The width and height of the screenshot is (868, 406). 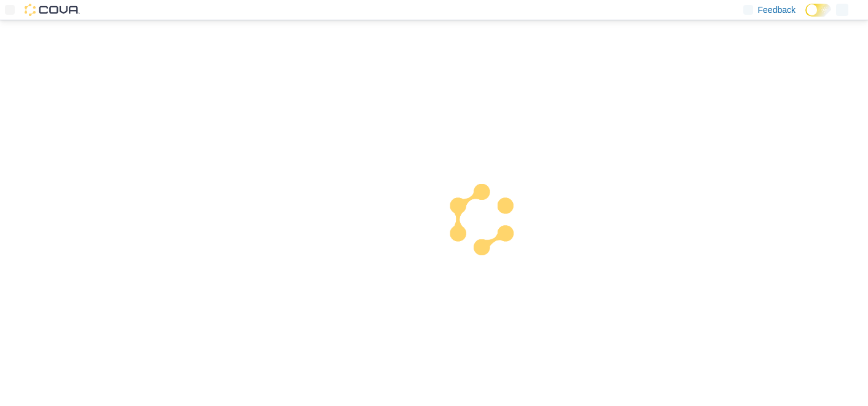 What do you see at coordinates (818, 10) in the screenshot?
I see `input: Dark Mode` at bounding box center [818, 10].